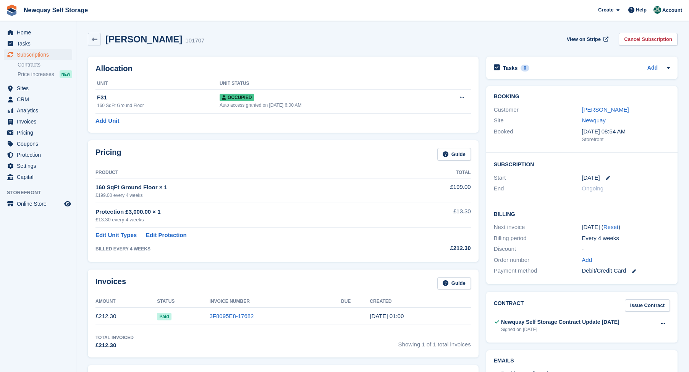  I want to click on time: 2025-08-16 00:00:20 UTC, so click(387, 315).